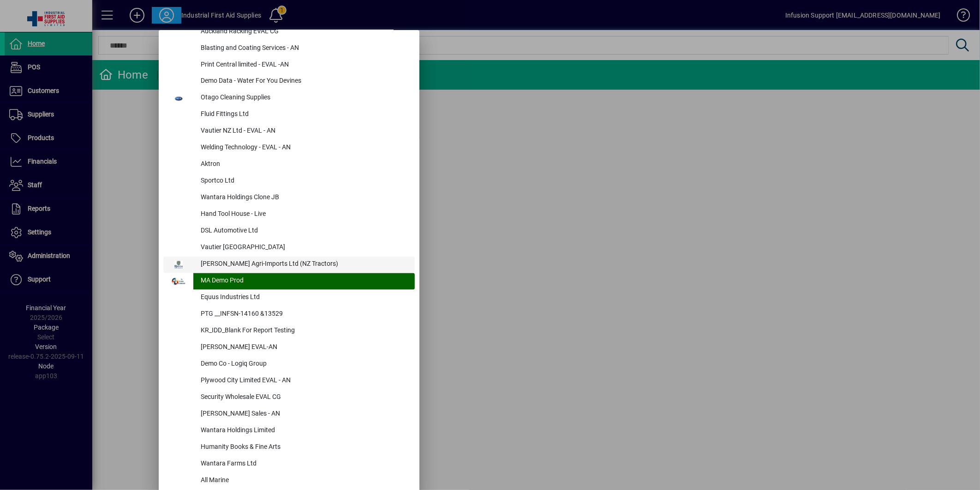 The width and height of the screenshot is (980, 490). I want to click on button: Fluid Fittings Ltd, so click(289, 115).